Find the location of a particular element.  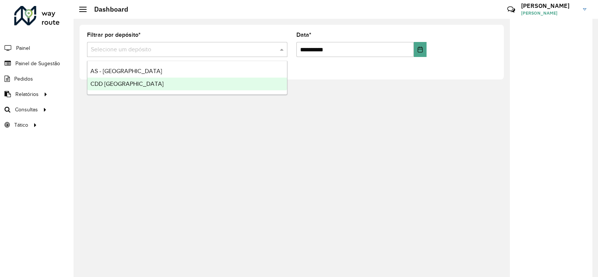

span: Pedidos is located at coordinates (24, 79).